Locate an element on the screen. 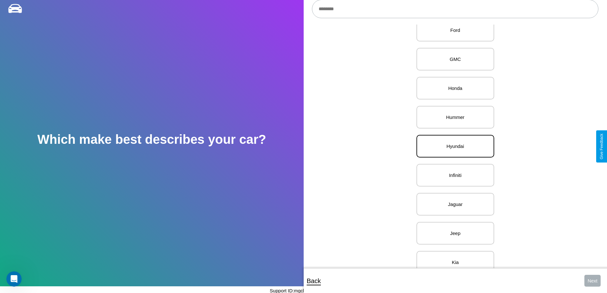  p: Kia is located at coordinates (456, 262).